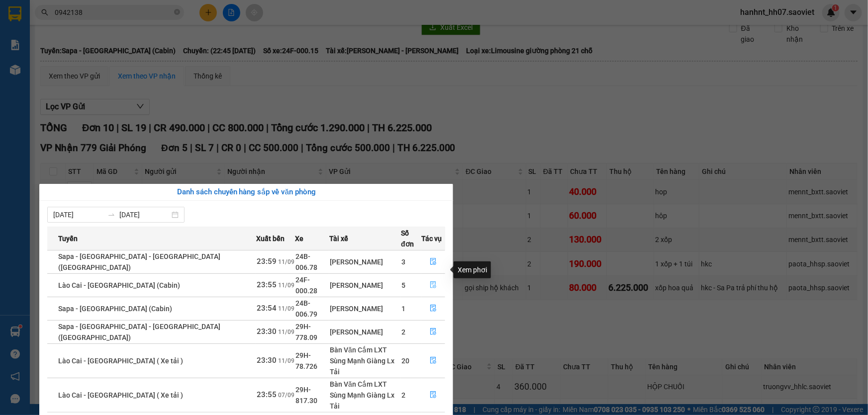 The image size is (868, 415). What do you see at coordinates (306, 361) in the screenshot?
I see `span: 29H-78.726` at bounding box center [306, 361].